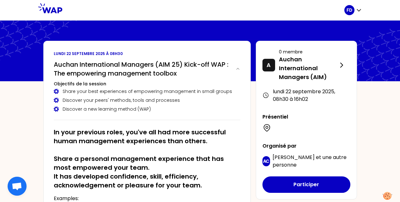 This screenshot has height=202, width=400. Describe the element at coordinates (147, 100) in the screenshot. I see `div: Discover your peers' methods, tools and processes` at that location.